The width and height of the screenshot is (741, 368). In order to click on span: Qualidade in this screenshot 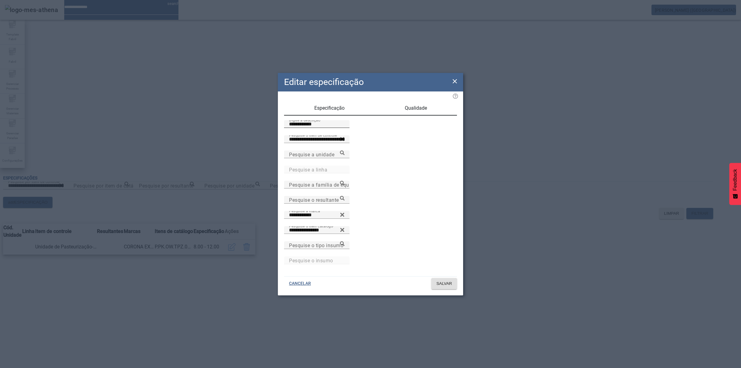, I will do `click(416, 108)`.